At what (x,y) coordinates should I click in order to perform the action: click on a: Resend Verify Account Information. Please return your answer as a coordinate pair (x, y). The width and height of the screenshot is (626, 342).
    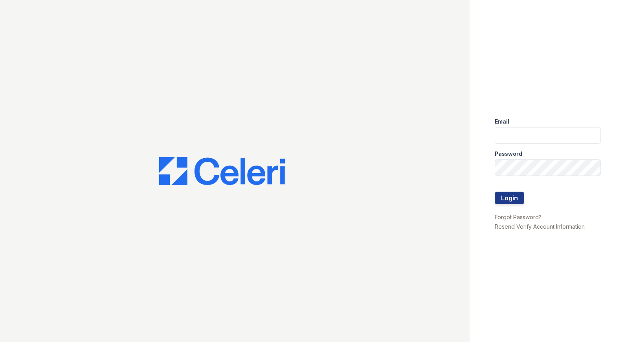
    Looking at the image, I should click on (540, 226).